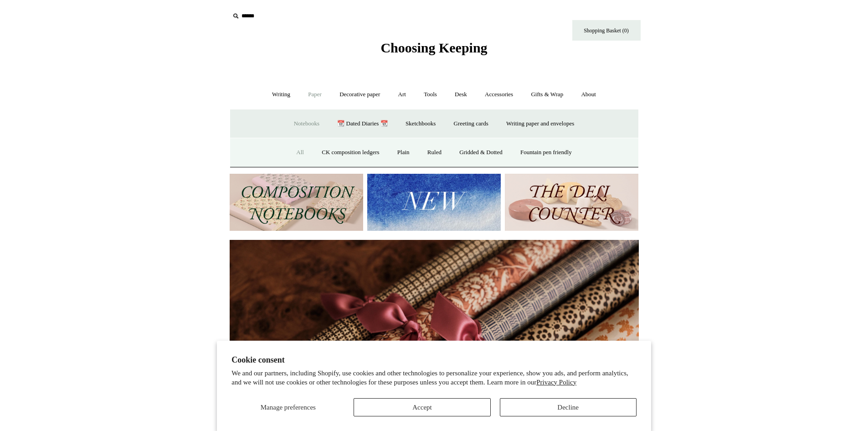 Image resolution: width=868 pixels, height=431 pixels. I want to click on a: CK composition ledgers, so click(350, 152).